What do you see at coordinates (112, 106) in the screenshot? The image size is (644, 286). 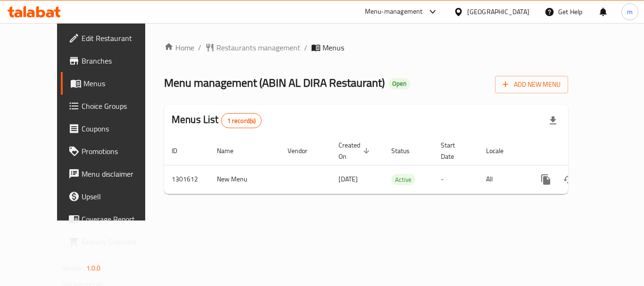 I see `a: Choice Groups` at bounding box center [112, 106].